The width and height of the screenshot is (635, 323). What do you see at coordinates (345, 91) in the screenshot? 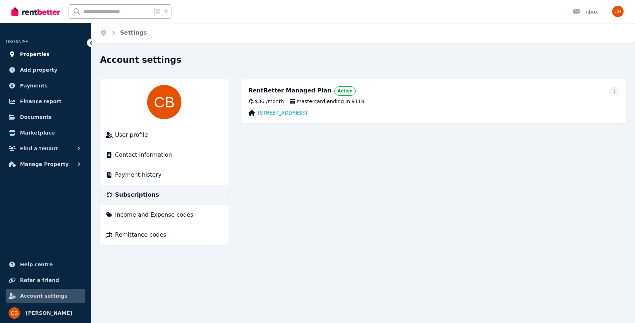
I see `span: Active` at bounding box center [345, 91].